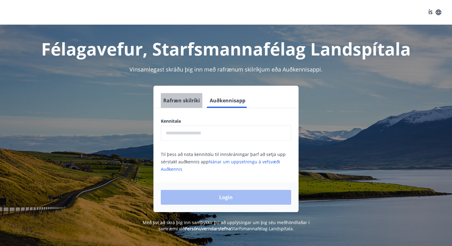 This screenshot has height=246, width=452. What do you see at coordinates (226, 69) in the screenshot?
I see `span: Vinsamlegast skráðu þig inn með rafrænum skilríkjum eða Auðkennisappi.` at bounding box center [226, 69].